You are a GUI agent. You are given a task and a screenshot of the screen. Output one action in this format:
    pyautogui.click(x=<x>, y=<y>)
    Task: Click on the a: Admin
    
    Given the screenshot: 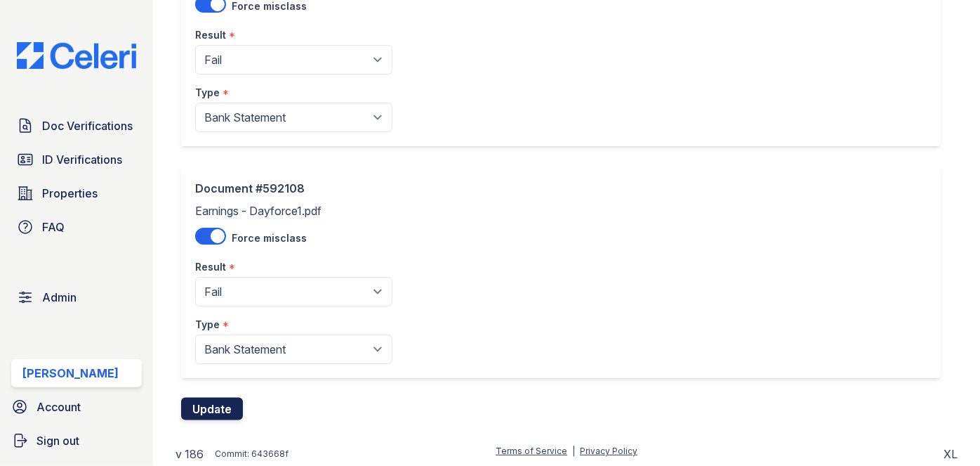 What is the action you would take?
    pyautogui.click(x=76, y=297)
    